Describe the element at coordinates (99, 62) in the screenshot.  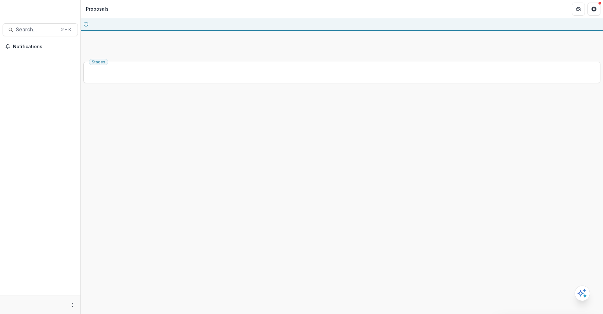
I see `span: Stages` at that location.